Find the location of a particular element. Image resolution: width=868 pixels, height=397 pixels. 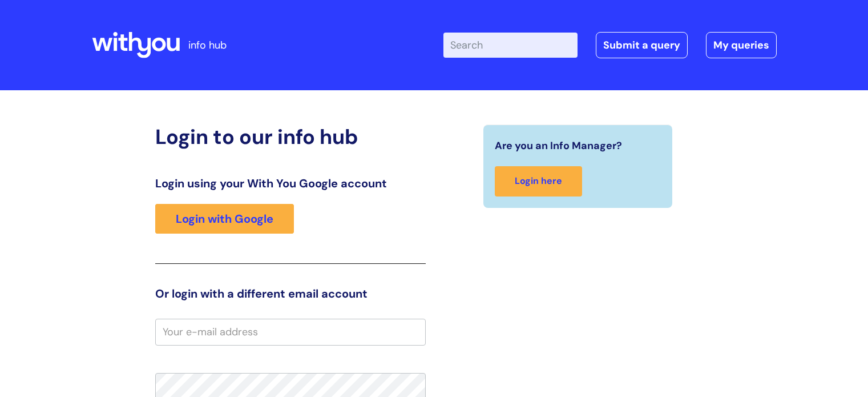

h3: Login using your With You Google account is located at coordinates (290, 184).